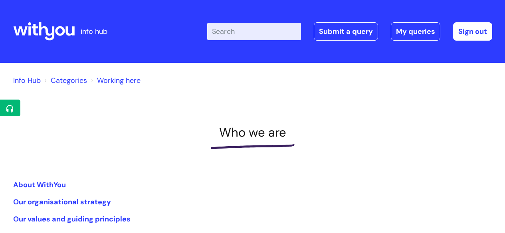 The height and width of the screenshot is (233, 505). Describe the element at coordinates (65, 81) in the screenshot. I see `li: Solution home` at that location.